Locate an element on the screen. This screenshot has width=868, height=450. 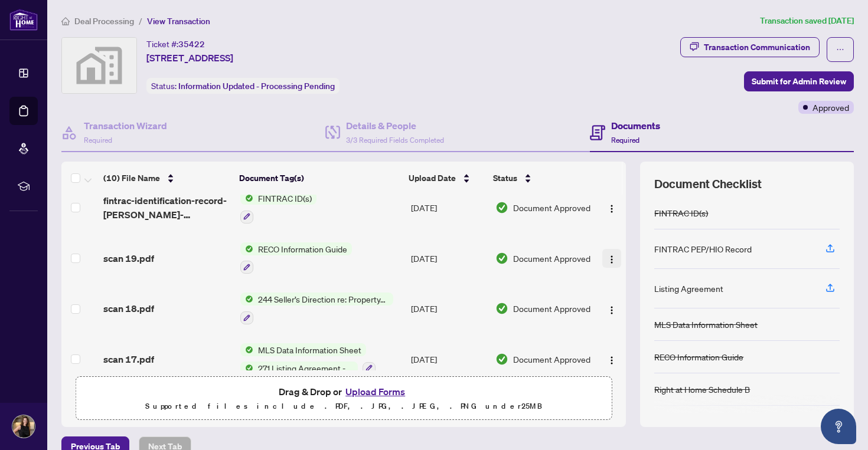
img: logo is located at coordinates (23, 19).